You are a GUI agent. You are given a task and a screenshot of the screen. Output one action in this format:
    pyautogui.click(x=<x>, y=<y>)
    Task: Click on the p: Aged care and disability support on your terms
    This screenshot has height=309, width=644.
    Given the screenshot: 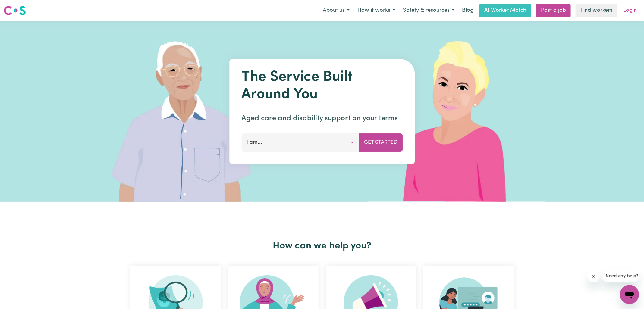 What is the action you would take?
    pyautogui.click(x=322, y=118)
    